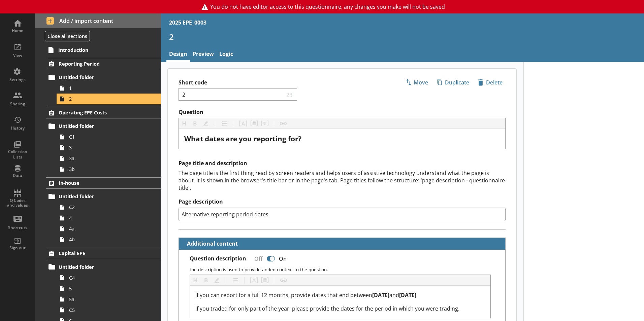 The width and height of the screenshot is (644, 321). Describe the element at coordinates (109, 277) in the screenshot. I see `a: C4` at that location.